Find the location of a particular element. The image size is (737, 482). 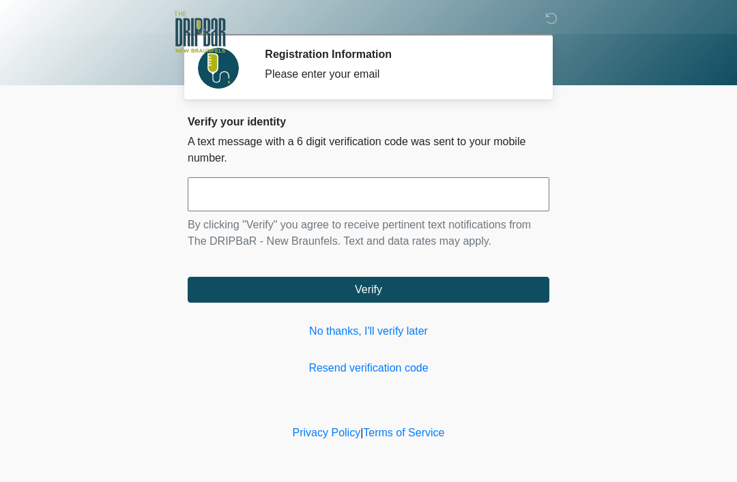

h2: Verify your identity is located at coordinates (368, 121).